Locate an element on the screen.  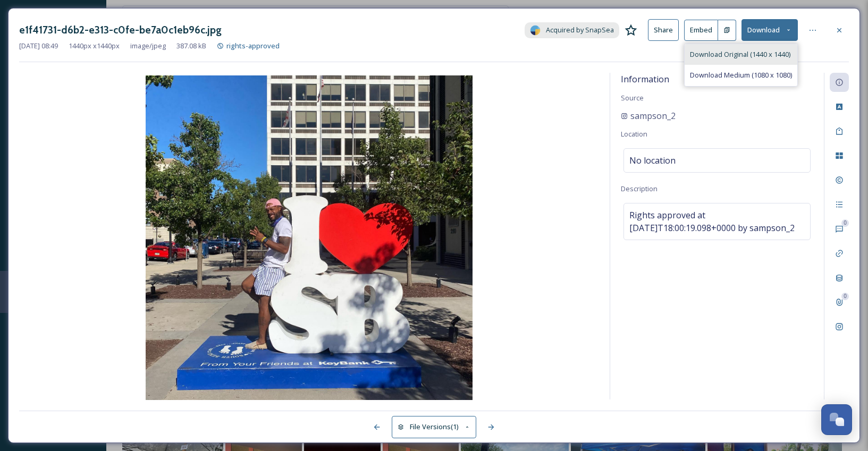
span: Source is located at coordinates (632, 98).